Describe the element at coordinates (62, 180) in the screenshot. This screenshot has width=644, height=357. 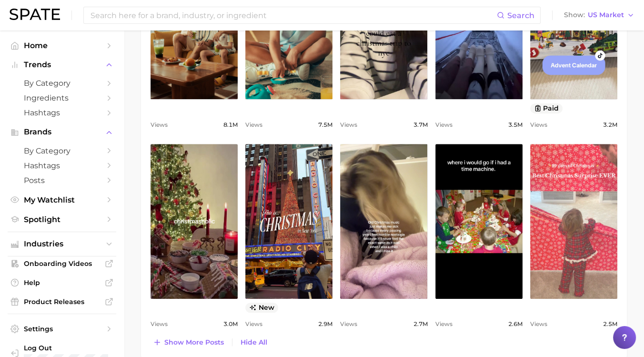
I see `span: Posts` at that location.